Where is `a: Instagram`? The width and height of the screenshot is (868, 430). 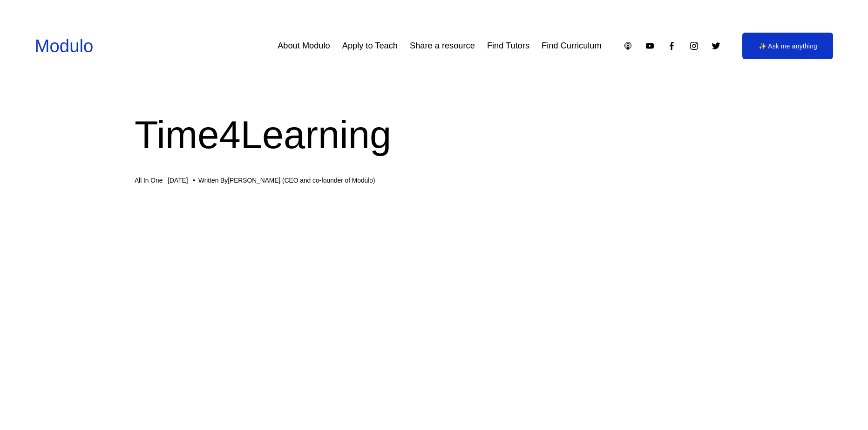 a: Instagram is located at coordinates (694, 46).